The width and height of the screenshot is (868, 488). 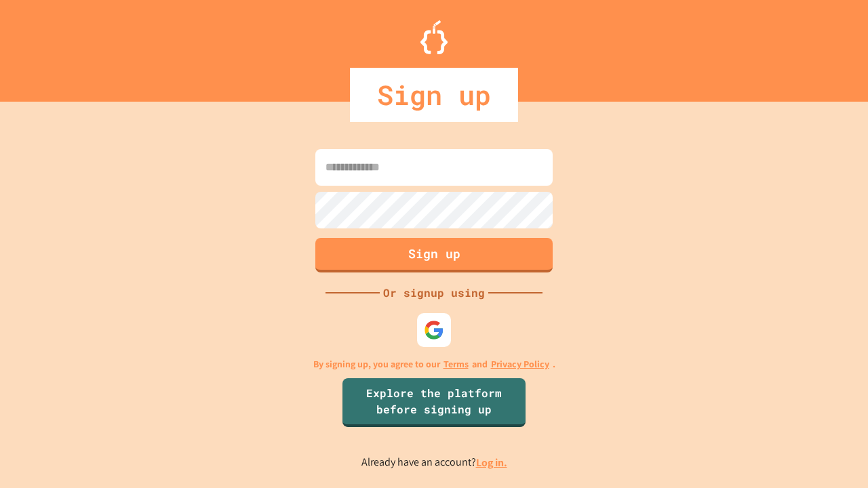 I want to click on p: Already have an account?, so click(x=434, y=462).